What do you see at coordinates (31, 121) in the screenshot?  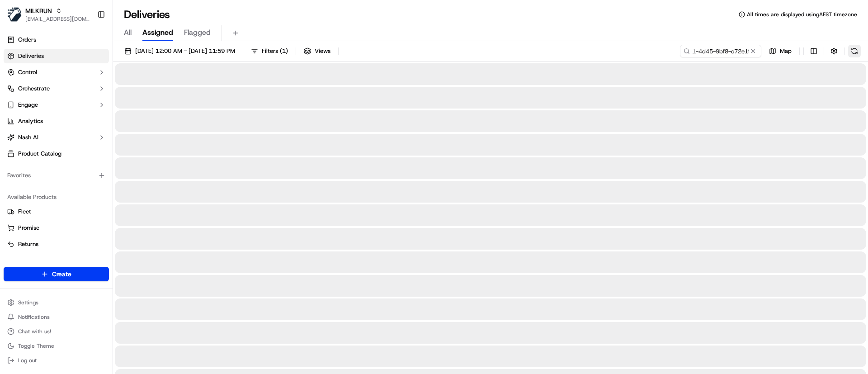 I see `span: Analytics` at bounding box center [31, 121].